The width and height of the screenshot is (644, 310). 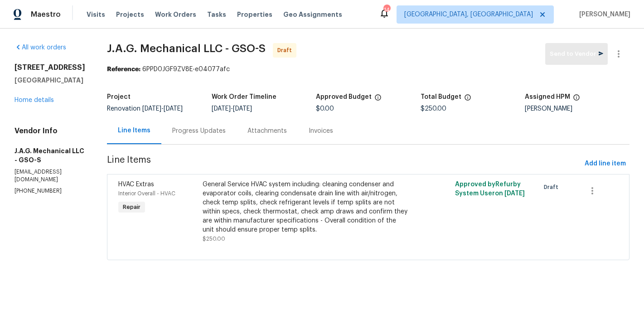 I want to click on div: Line Items, so click(x=134, y=131).